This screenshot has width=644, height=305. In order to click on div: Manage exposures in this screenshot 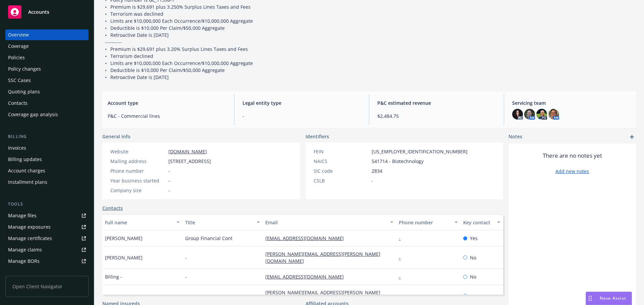, I will do `click(29, 227)`.